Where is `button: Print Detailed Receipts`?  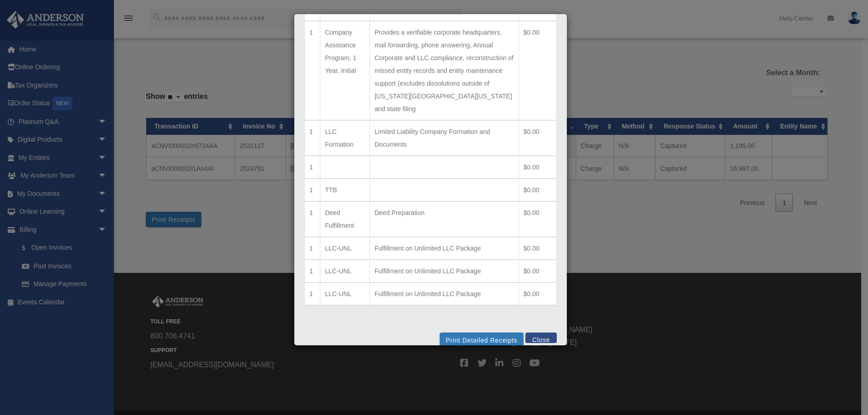
button: Print Detailed Receipts is located at coordinates (481, 341).